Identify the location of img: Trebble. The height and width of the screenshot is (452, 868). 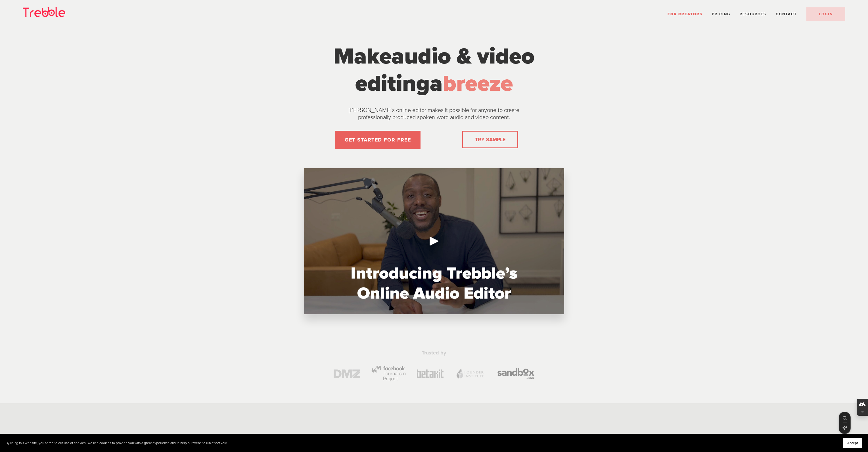
(44, 12).